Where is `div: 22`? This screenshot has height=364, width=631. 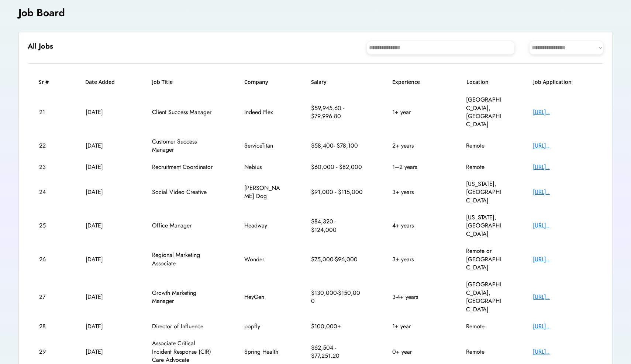
div: 22 is located at coordinates (47, 146).